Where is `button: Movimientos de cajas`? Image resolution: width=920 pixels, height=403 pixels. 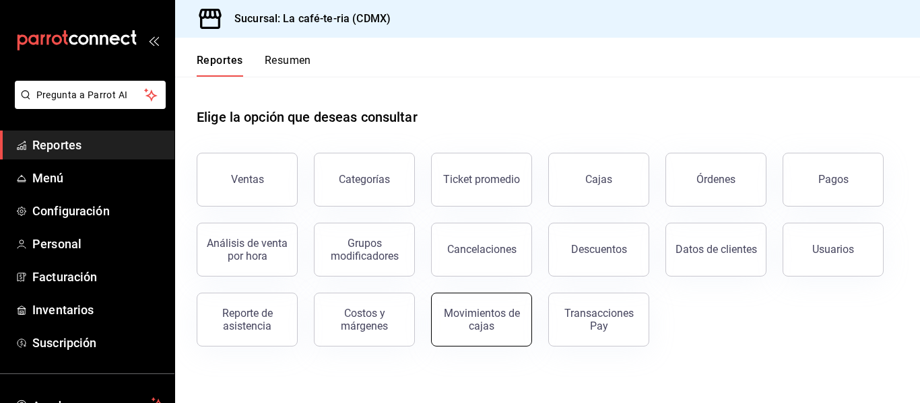 button: Movimientos de cajas is located at coordinates (482, 320).